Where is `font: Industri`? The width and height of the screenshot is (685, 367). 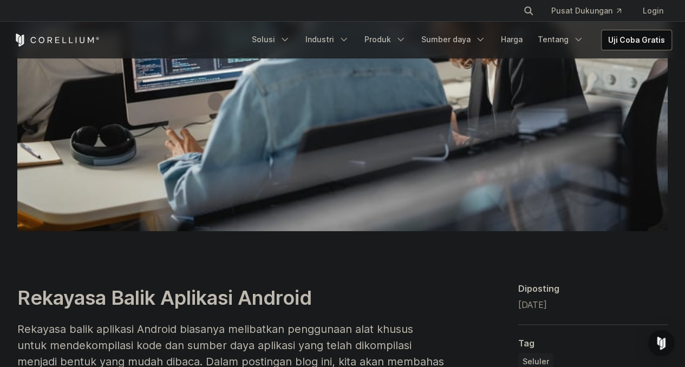
font: Industri is located at coordinates (319, 39).